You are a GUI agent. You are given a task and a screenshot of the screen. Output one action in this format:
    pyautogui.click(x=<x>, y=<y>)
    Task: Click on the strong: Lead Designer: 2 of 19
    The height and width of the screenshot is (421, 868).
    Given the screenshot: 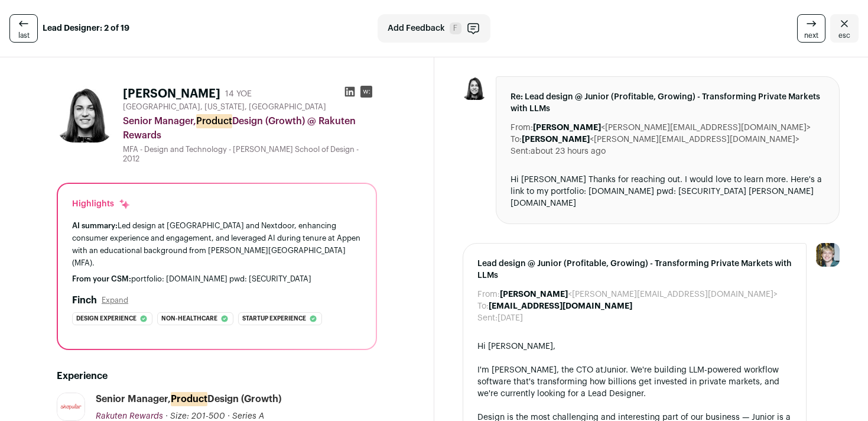 What is the action you would take?
    pyautogui.click(x=86, y=29)
    